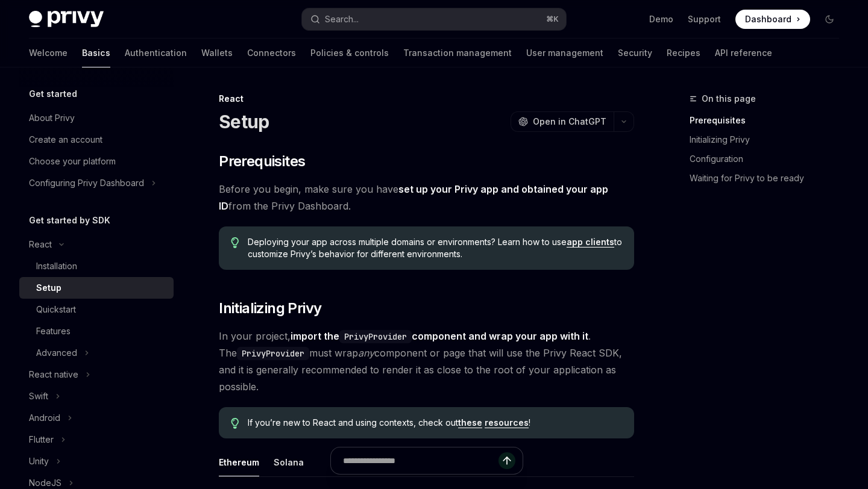  I want to click on span: In your project, . The must wrap component or page that will use the Privy React SDK, and it is g..., so click(426, 362).